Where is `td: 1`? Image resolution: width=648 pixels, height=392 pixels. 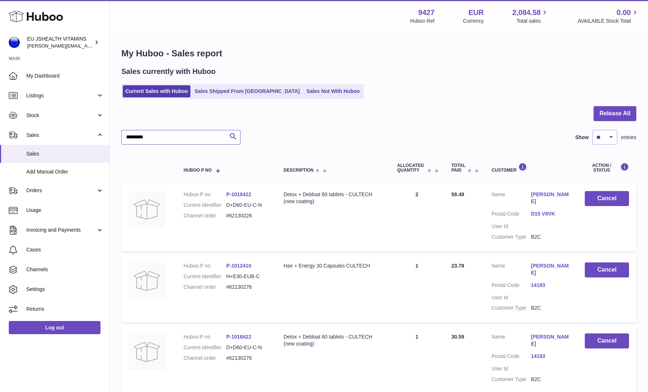 td: 1 is located at coordinates (417, 288).